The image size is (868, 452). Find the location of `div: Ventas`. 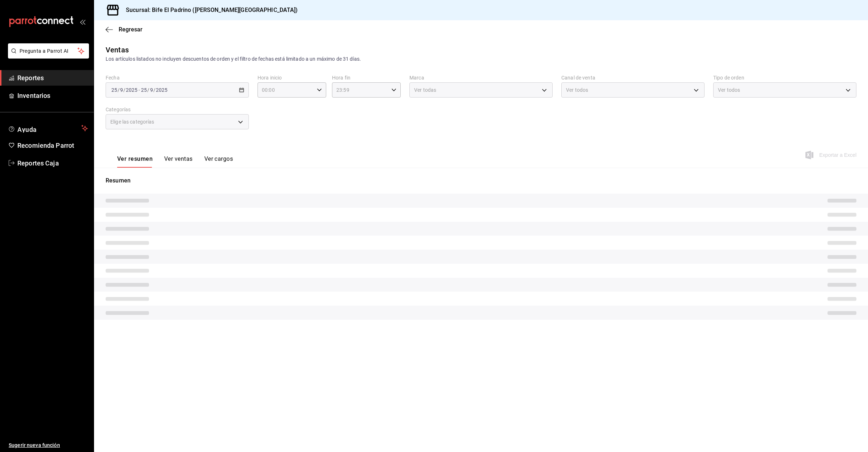

div: Ventas is located at coordinates (117, 50).